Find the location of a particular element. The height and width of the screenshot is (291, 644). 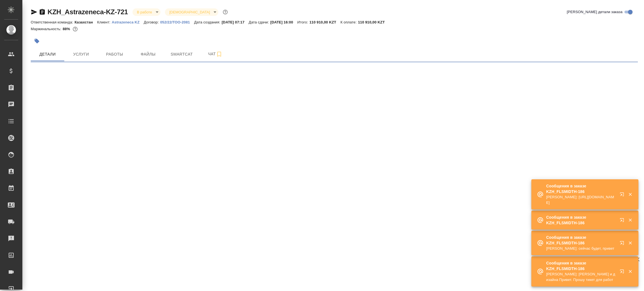

button: В работе is located at coordinates (144, 12).